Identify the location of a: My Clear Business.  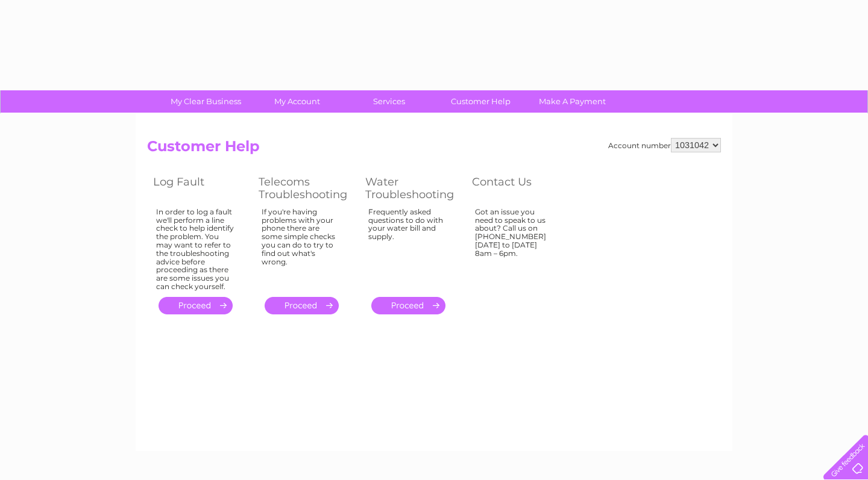
(205, 101).